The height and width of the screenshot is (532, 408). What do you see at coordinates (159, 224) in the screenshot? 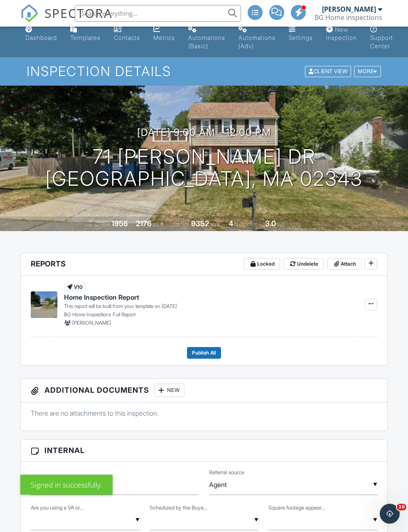
I see `span: sq. ft.` at bounding box center [159, 224].